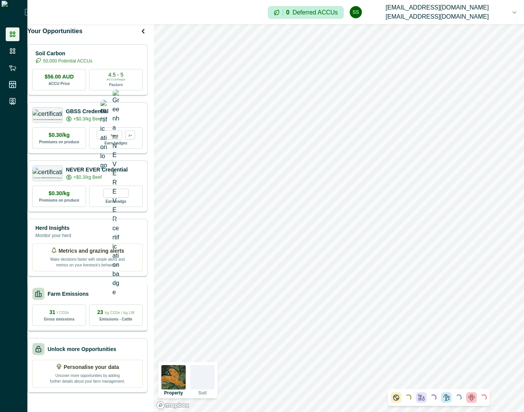 This screenshot has width=524, height=412. What do you see at coordinates (13, 12) in the screenshot?
I see `img: Logo` at bounding box center [13, 12].